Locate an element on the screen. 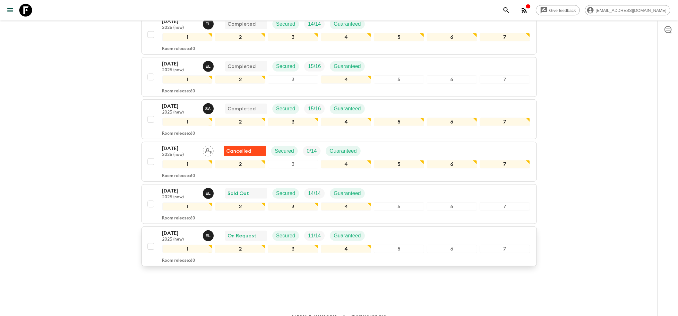 The width and height of the screenshot is (678, 316). a: Give feedback is located at coordinates (558, 10).